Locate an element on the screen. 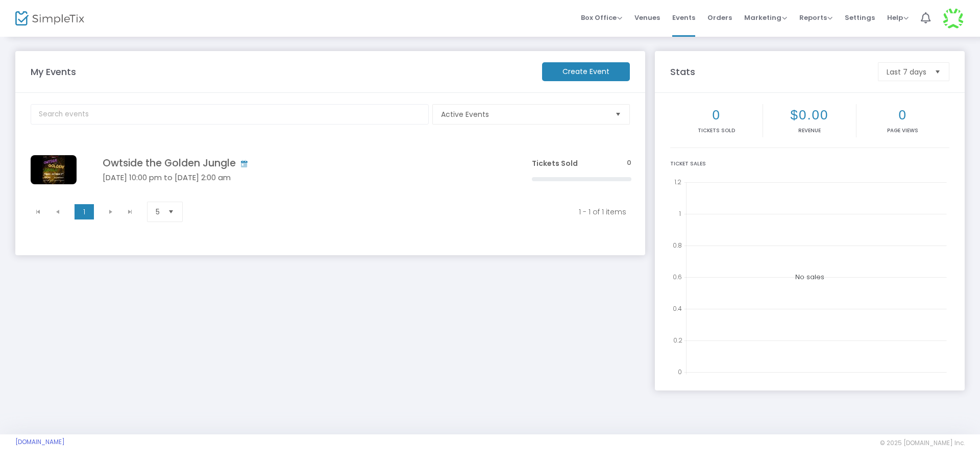  p: Tickets sold is located at coordinates (716, 130).